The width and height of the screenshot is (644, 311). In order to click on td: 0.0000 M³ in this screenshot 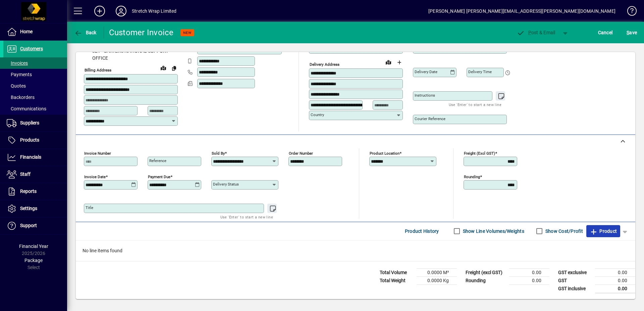, I will do `click(437, 272)`.